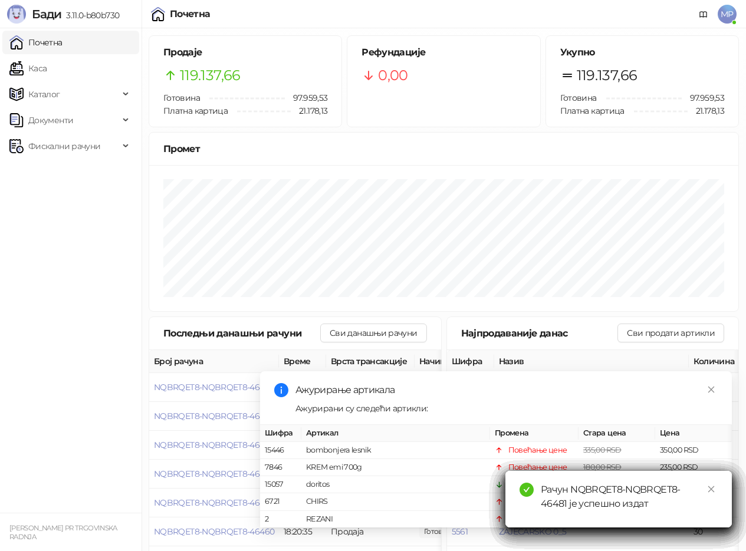  I want to click on div: Ажурирање артикала, so click(506, 390).